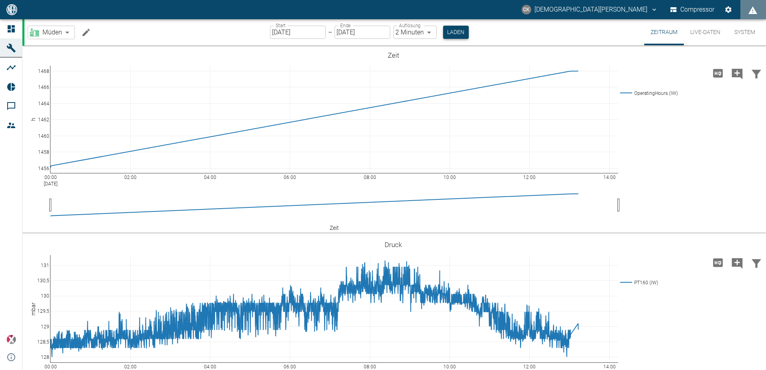  I want to click on button: Compressor, so click(692, 10).